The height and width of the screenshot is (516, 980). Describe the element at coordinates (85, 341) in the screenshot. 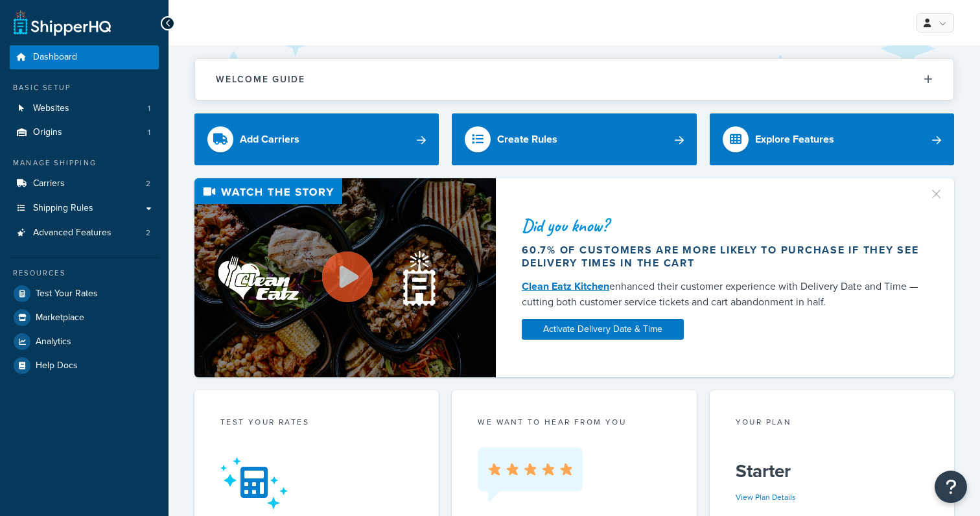

I see `li: Analytics` at that location.